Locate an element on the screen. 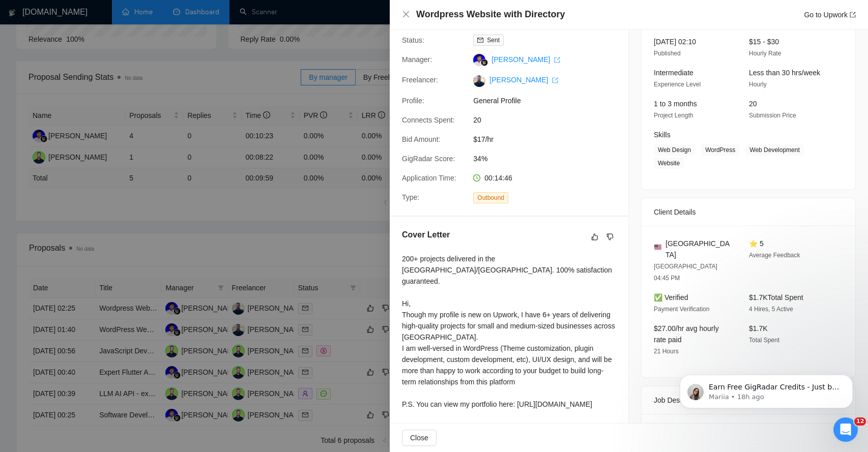  img: Profile image for Mariia is located at coordinates (31, 39).